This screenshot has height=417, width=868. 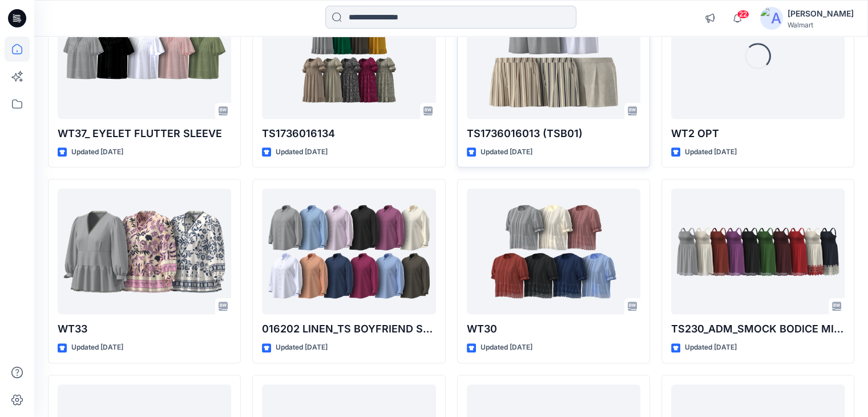 What do you see at coordinates (820, 25) in the screenshot?
I see `div: Walmart` at bounding box center [820, 25].